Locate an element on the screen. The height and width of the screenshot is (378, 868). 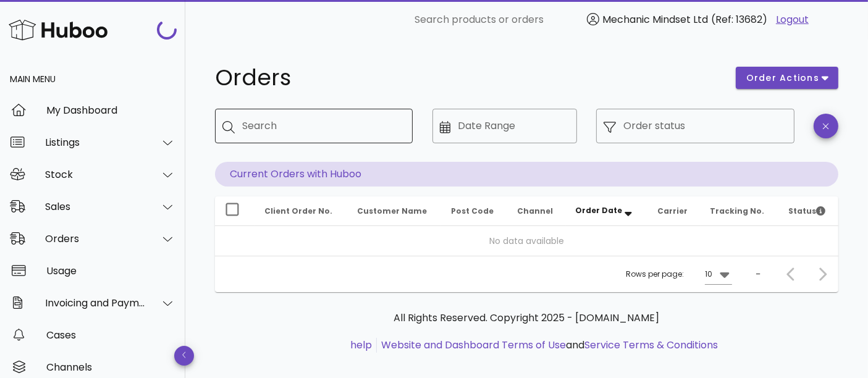
div: 10 is located at coordinates (709, 274).